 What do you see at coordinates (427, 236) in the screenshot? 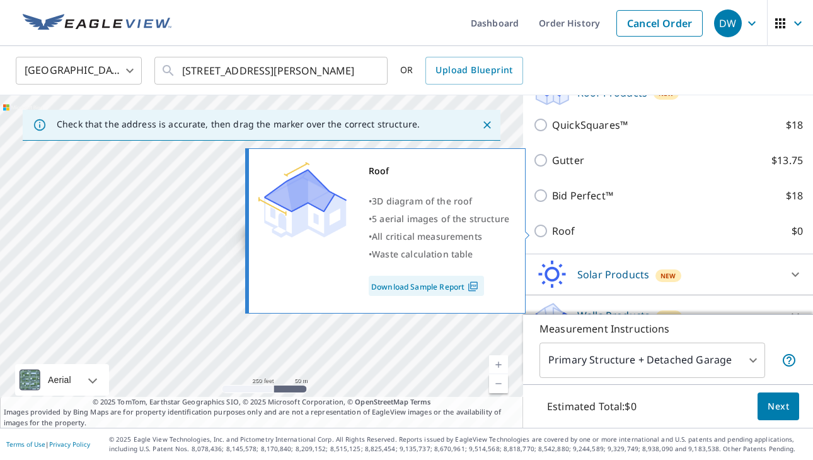
I see `span: All critical measurements` at bounding box center [427, 236].